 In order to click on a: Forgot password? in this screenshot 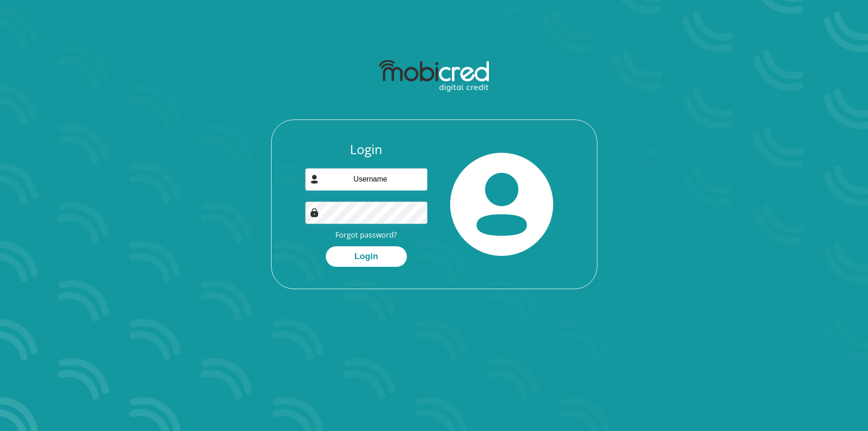, I will do `click(366, 235)`.